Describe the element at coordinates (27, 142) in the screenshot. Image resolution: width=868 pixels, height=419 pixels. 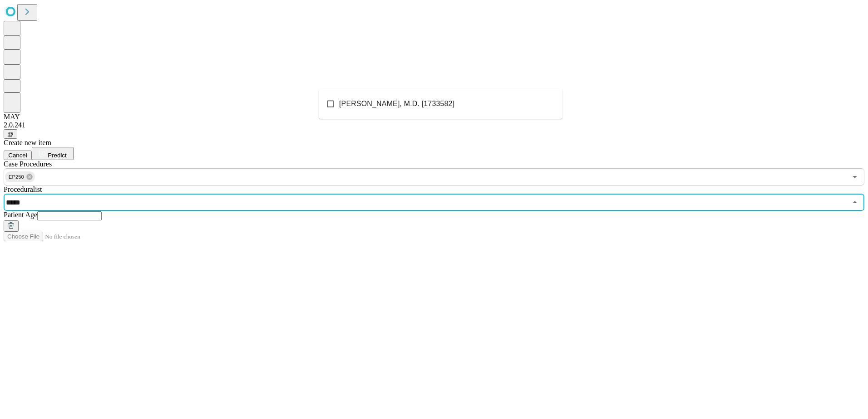
I see `span: Create new item` at that location.